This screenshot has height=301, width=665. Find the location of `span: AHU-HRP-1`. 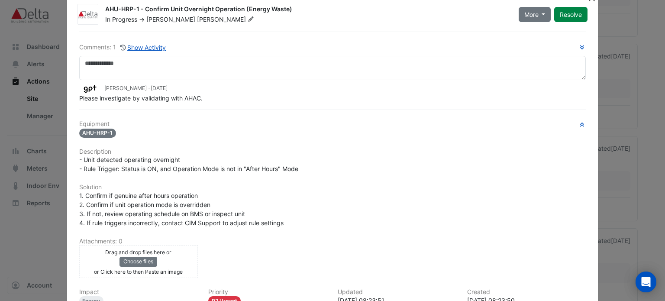

span: AHU-HRP-1 is located at coordinates (98, 133).